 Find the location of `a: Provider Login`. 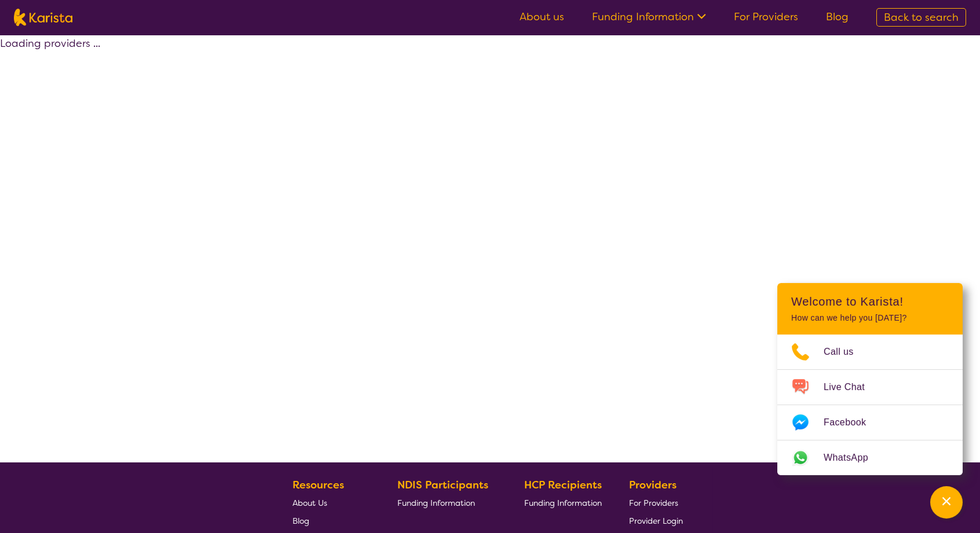

a: Provider Login is located at coordinates (656, 521).